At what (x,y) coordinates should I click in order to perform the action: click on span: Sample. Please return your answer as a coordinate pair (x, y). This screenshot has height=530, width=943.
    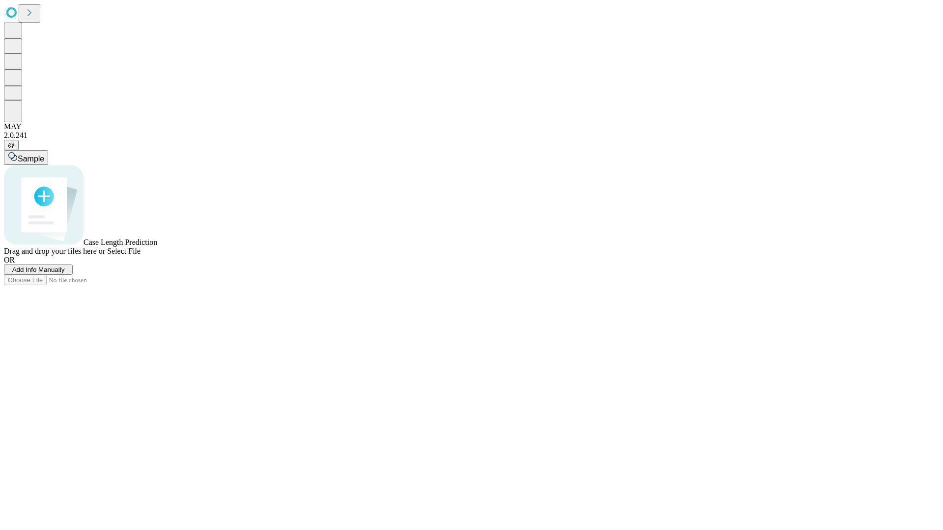
    Looking at the image, I should click on (31, 159).